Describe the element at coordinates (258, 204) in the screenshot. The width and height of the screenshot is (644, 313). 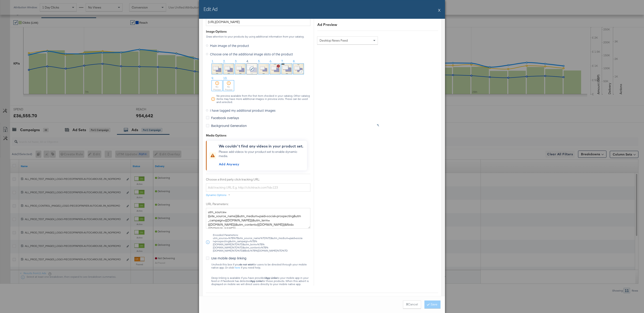
I see `label: URL Parameters:` at that location.